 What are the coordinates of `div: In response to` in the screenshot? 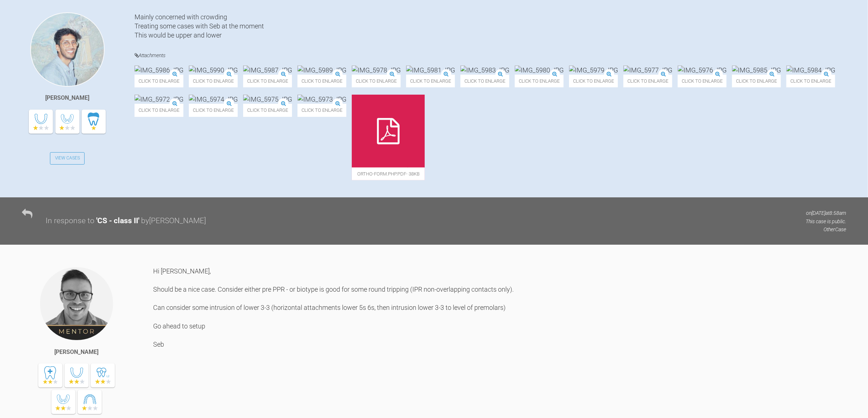 It's located at (70, 221).